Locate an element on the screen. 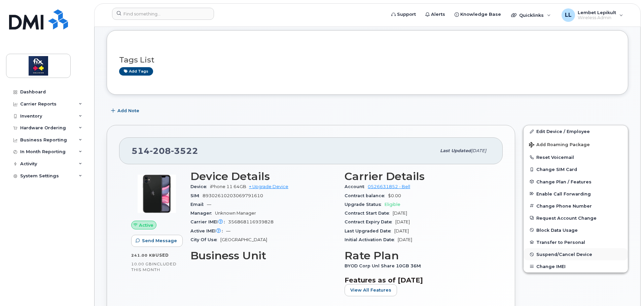  button: View All Features is located at coordinates (371, 290).